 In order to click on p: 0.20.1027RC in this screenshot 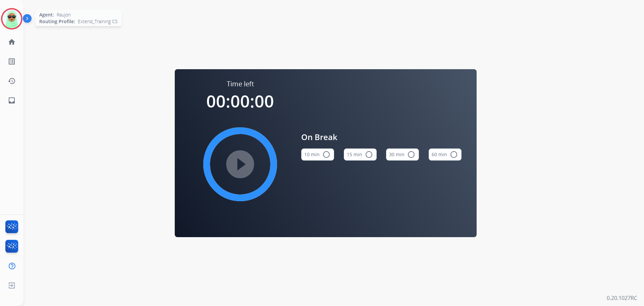, I will do `click(622, 298)`.